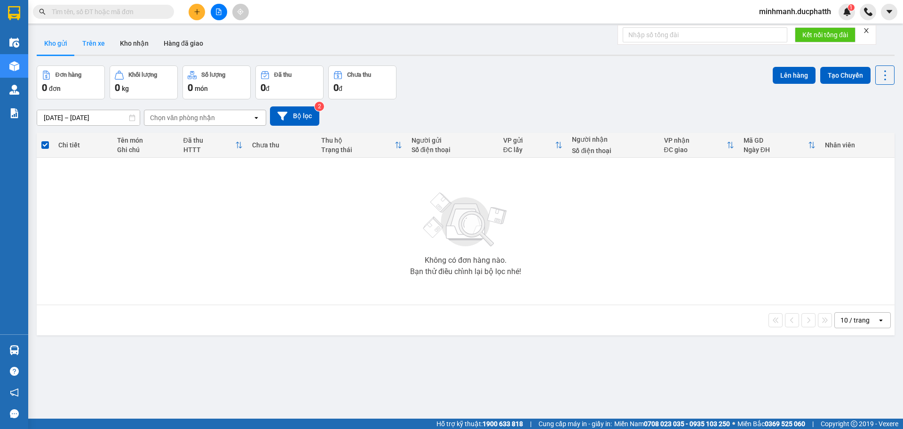 The width and height of the screenshot is (903, 429). Describe the element at coordinates (889, 12) in the screenshot. I see `button: caret-down` at that location.